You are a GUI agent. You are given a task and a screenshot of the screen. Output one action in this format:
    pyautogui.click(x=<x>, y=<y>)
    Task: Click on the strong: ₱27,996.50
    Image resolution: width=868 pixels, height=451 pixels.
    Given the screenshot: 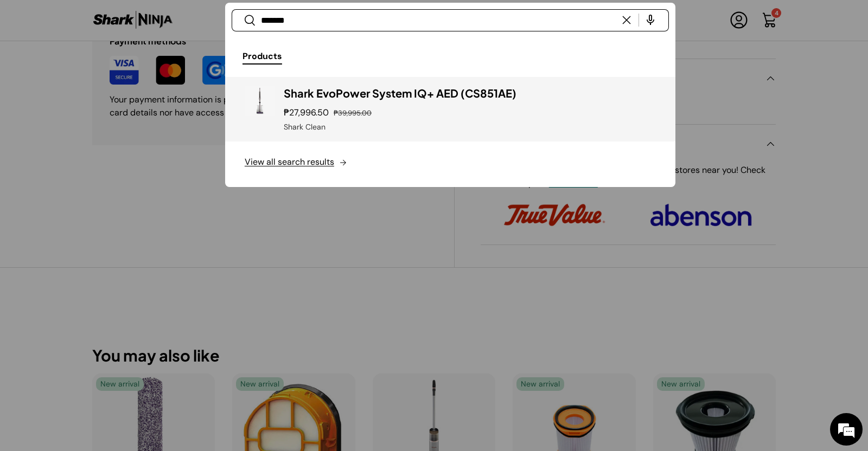 What is the action you would take?
    pyautogui.click(x=308, y=112)
    